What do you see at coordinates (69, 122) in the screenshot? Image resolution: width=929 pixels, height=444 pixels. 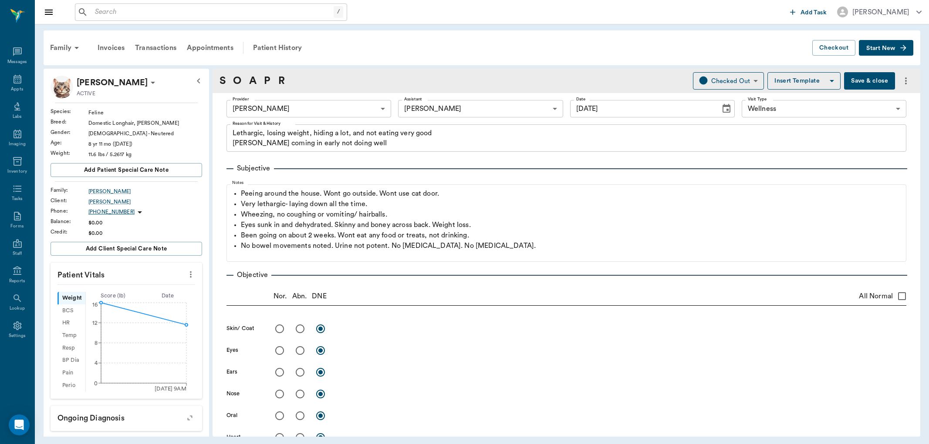 I see `div: Breed :` at bounding box center [69, 122].